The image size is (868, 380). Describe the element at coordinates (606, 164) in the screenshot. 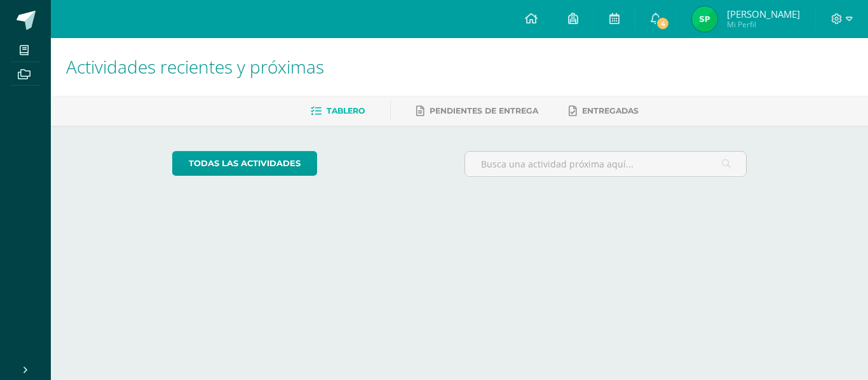

I see `input: Busca una actividad próxima aquí...` at that location.